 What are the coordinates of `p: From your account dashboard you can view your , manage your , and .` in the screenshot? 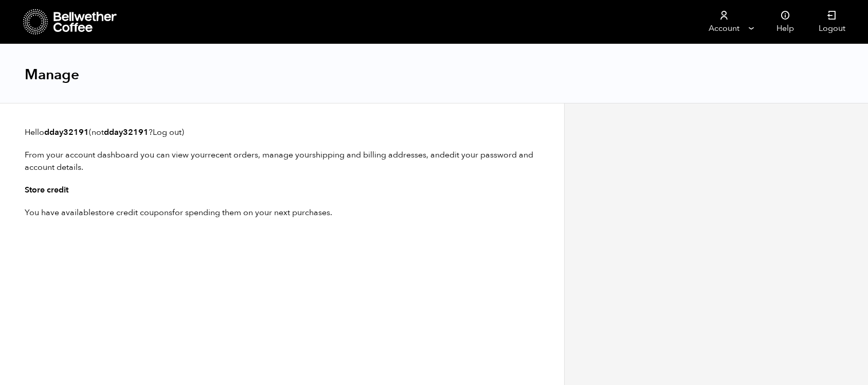 It's located at (282, 161).